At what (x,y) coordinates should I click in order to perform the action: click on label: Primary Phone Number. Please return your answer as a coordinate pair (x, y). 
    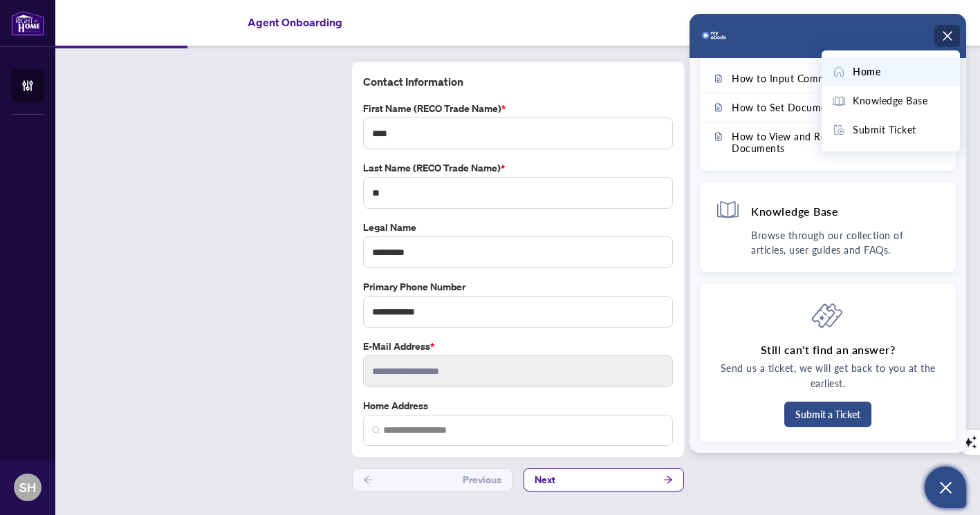
    Looking at the image, I should click on (518, 287).